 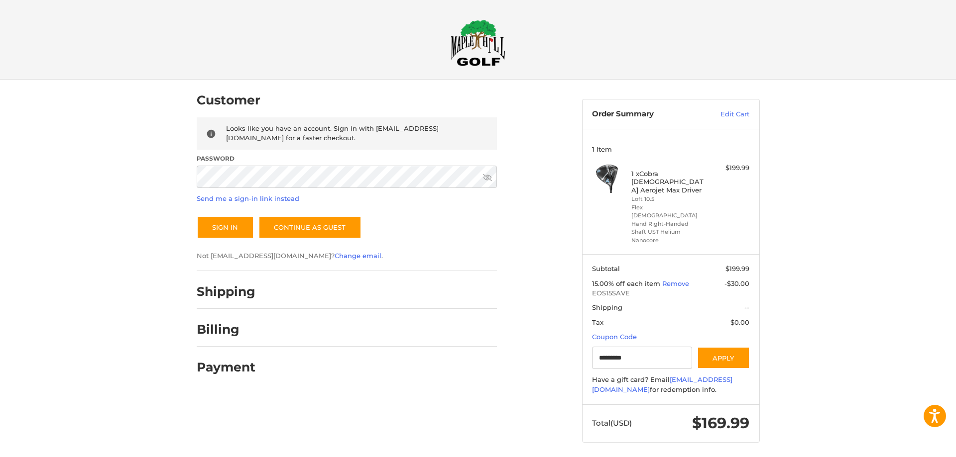 What do you see at coordinates (720, 423) in the screenshot?
I see `span: $169.99` at bounding box center [720, 423].